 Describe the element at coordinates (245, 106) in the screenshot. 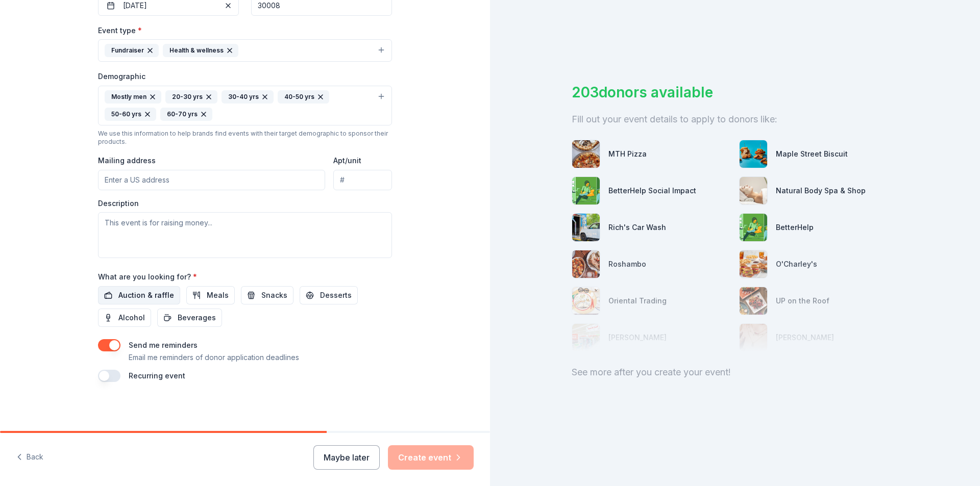

I see `button: Mostly men20-30 yrs30-40 yrs40-50 yrs50-60 yrs60-70 yrs` at that location.